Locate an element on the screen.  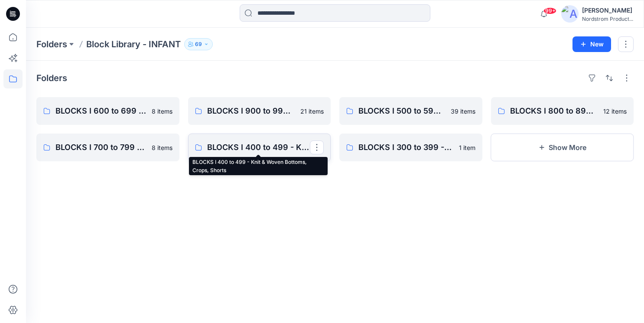
h4: Folders is located at coordinates (51, 78).